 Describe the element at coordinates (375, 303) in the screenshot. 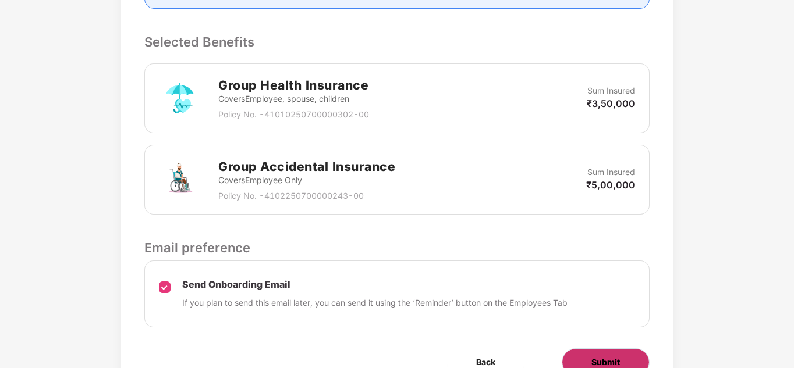

I see `p: If you plan to send this email later, you can send it using the ‘Reminder’ button on the Employee...` at that location.